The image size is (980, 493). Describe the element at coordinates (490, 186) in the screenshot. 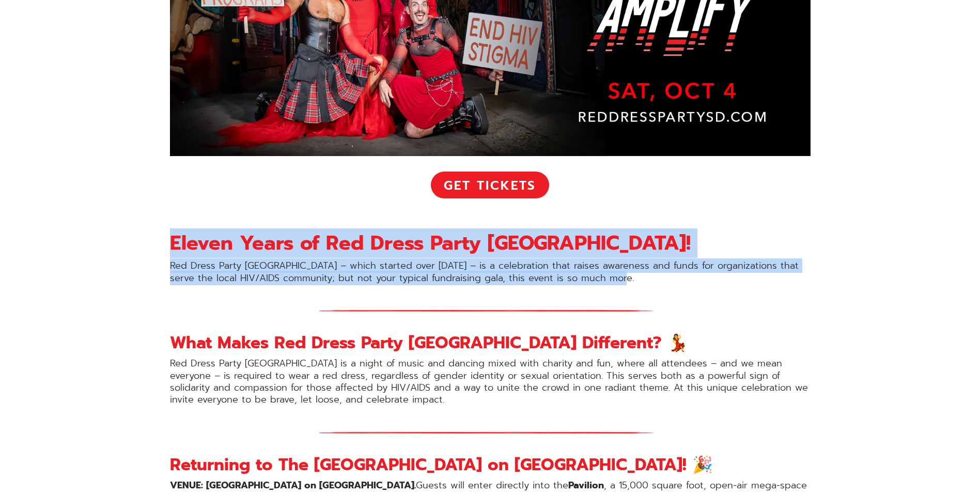

I see `a: Get Tickets` at that location.